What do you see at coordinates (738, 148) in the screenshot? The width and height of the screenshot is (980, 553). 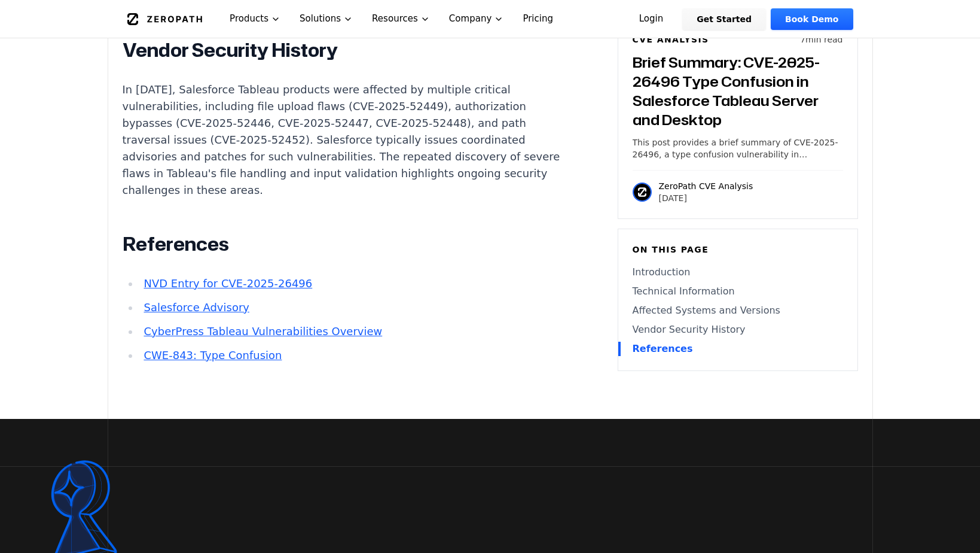 I see `p: This post provides a brief summary of CVE-2025-26496, a type confusion vulnerability in Salesforc...` at bounding box center [738, 148].